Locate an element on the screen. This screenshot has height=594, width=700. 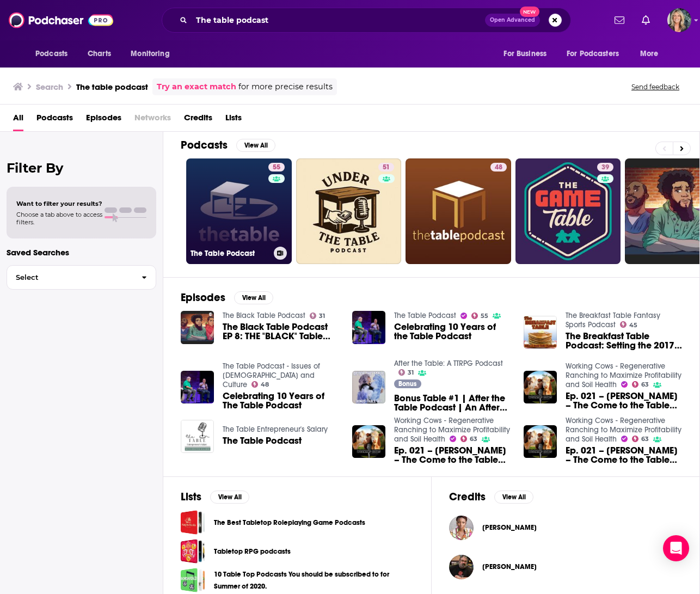
span: 51 is located at coordinates (386, 167).